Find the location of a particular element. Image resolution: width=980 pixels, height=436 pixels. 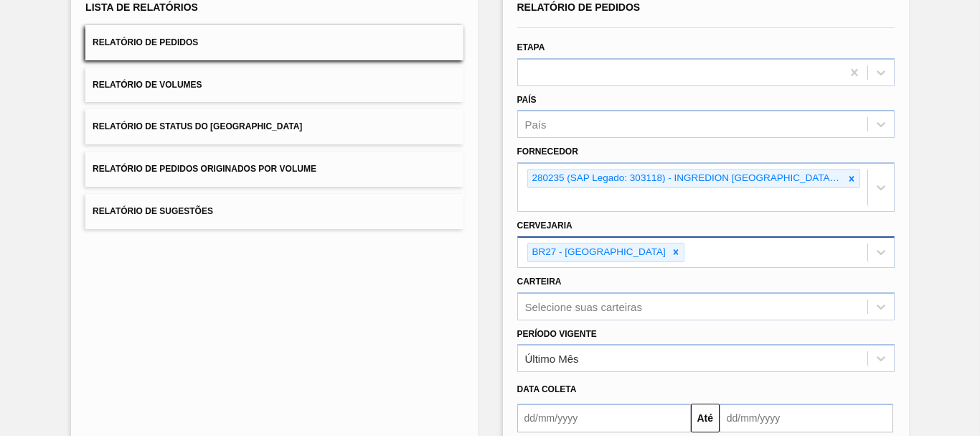

span: Data coleta is located at coordinates (547, 389).